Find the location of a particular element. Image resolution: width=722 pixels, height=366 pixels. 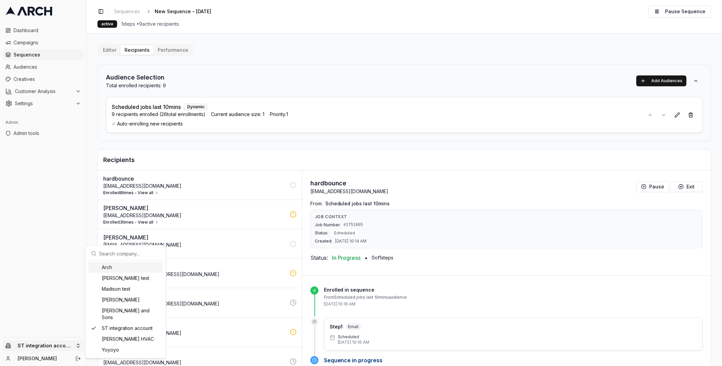

div: Suggestions is located at coordinates (126, 309).